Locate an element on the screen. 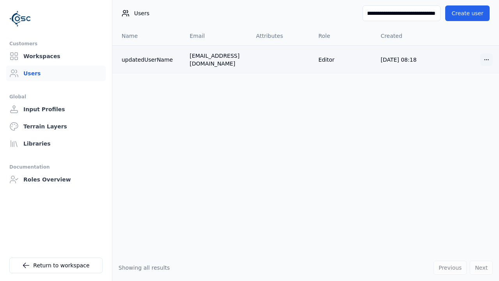 This screenshot has height=281, width=499. a: Roles Overview is located at coordinates (56, 179).